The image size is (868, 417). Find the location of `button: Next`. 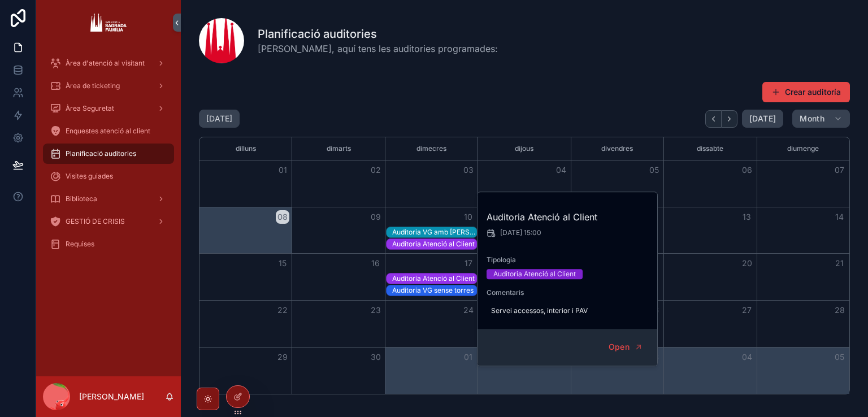

button: Next is located at coordinates (729, 119).